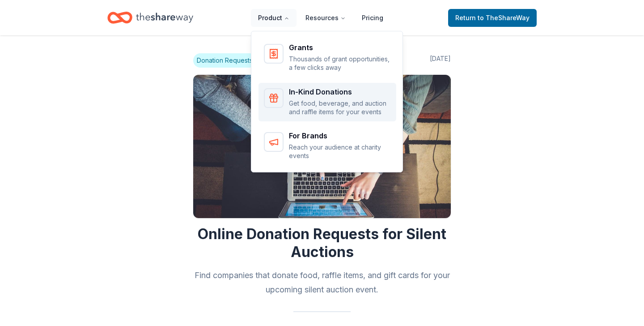 This screenshot has width=644, height=326. Describe the element at coordinates (326, 18) in the screenshot. I see `button: Resources` at that location.